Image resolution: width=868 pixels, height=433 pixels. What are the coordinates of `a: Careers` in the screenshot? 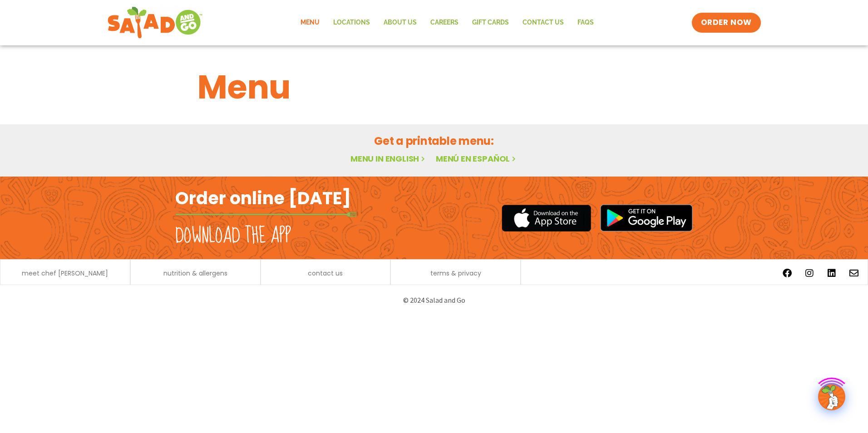 It's located at (445, 23).